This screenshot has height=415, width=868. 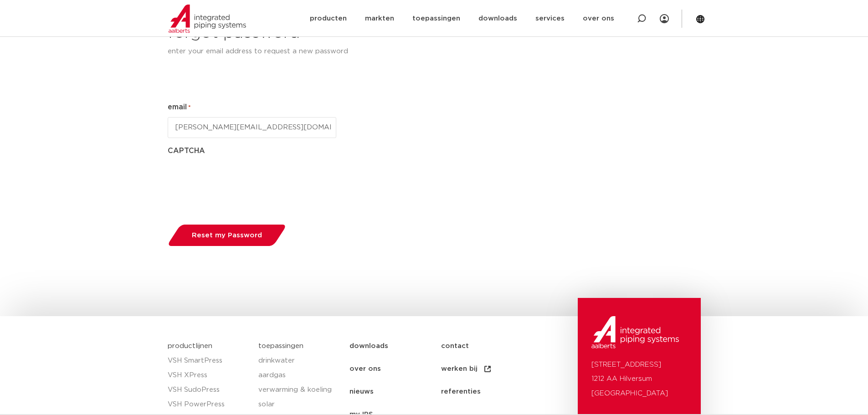 What do you see at coordinates (209, 390) in the screenshot?
I see `a: VSH SudoPress` at bounding box center [209, 390].